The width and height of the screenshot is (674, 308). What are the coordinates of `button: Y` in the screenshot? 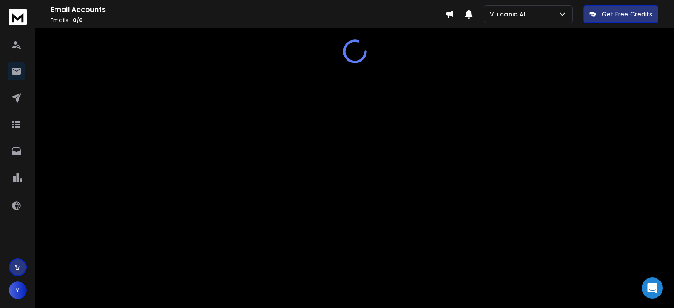 It's located at (18, 290).